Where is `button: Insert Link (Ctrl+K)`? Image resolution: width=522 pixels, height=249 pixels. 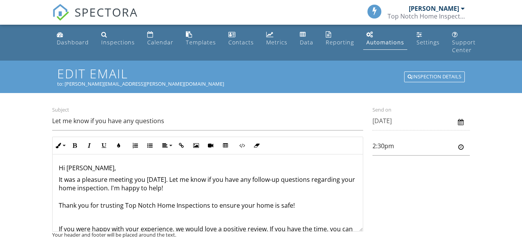 button: Insert Link (Ctrl+K) is located at coordinates (181, 146).